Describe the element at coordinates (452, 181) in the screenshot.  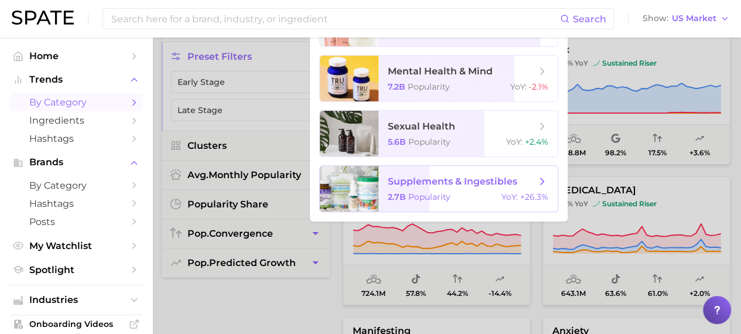
I see `span: supplements & ingestibles` at that location.